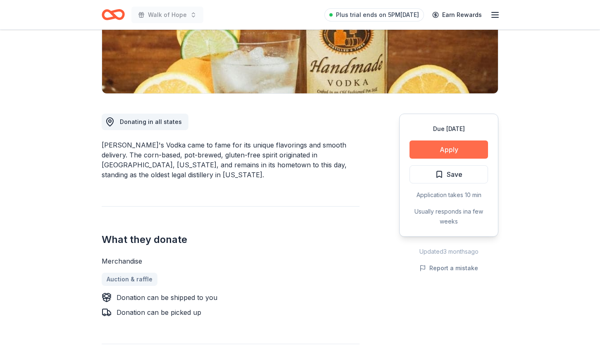  Describe the element at coordinates (449, 149) in the screenshot. I see `button: Apply` at that location.